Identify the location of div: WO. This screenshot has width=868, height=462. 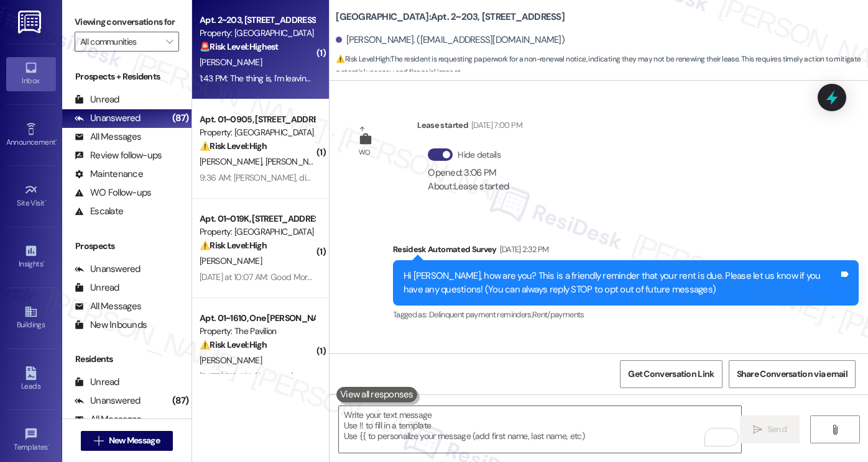
(365, 152).